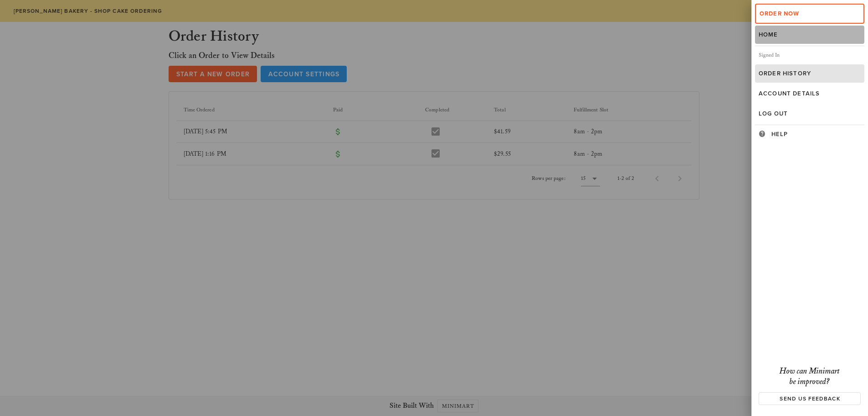 The width and height of the screenshot is (868, 416). What do you see at coordinates (810, 94) in the screenshot?
I see `a: Account Details` at bounding box center [810, 94].